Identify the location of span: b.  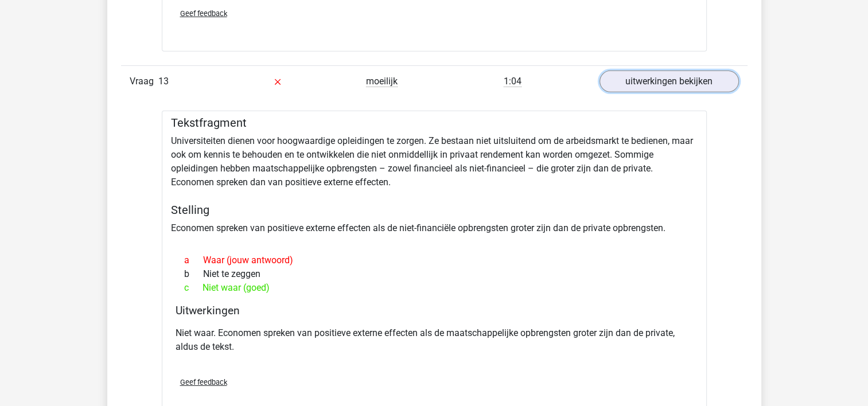
(193, 274).